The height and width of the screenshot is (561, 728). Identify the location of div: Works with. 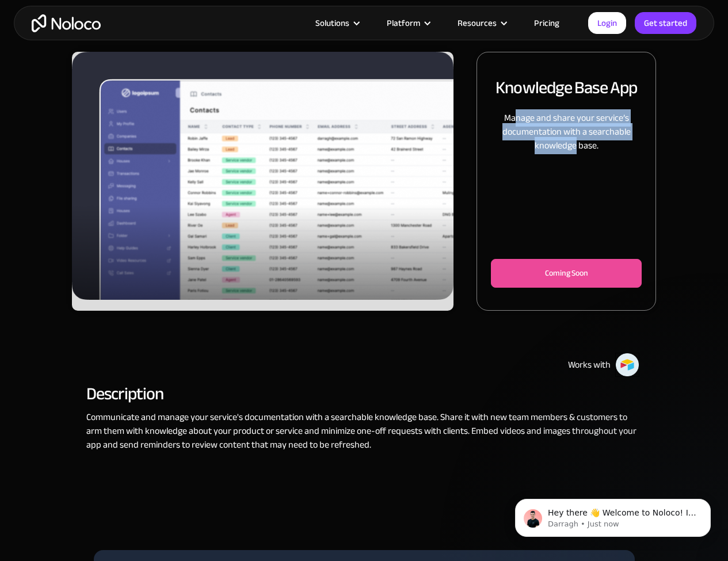
(589, 365).